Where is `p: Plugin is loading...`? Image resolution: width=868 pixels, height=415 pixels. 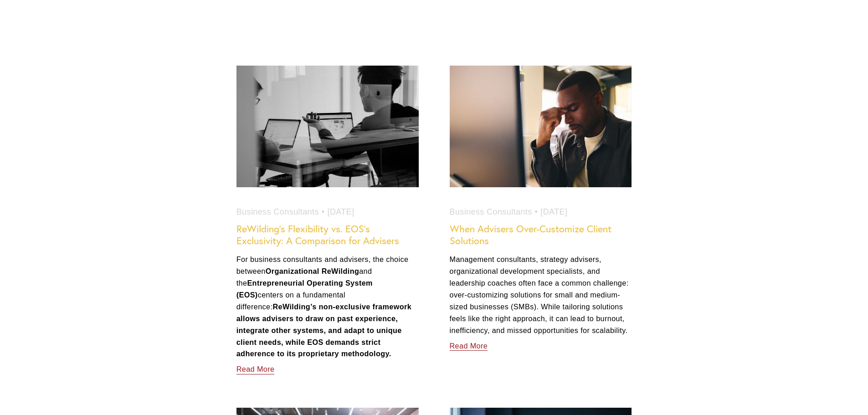
p: Plugin is loading... is located at coordinates (69, 37).